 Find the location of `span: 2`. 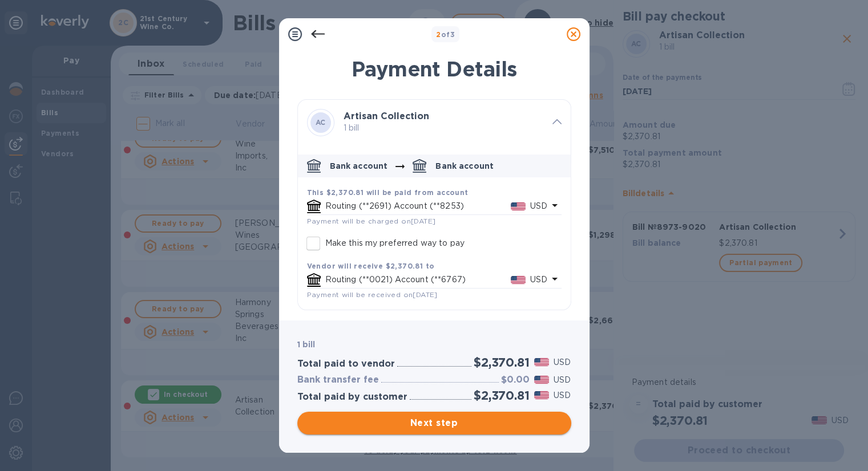

span: 2 is located at coordinates (438, 34).